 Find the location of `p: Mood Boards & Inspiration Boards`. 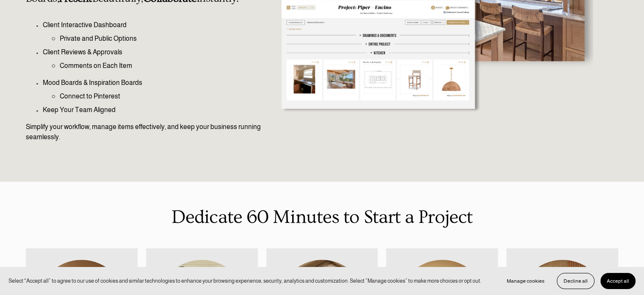

p: Mood Boards & Inspiration Boards is located at coordinates (156, 83).